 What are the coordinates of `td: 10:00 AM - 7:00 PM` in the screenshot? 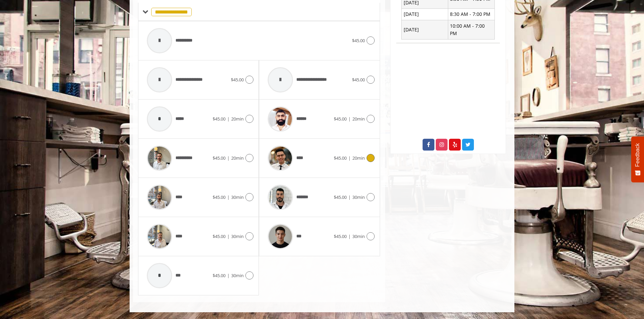 It's located at (471, 30).